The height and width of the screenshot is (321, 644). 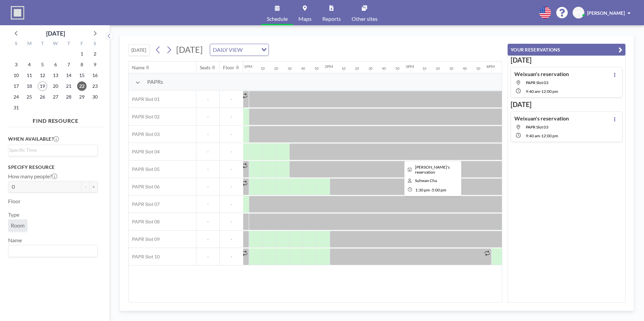 I want to click on span: Monday, August 4, 2025, so click(x=29, y=65).